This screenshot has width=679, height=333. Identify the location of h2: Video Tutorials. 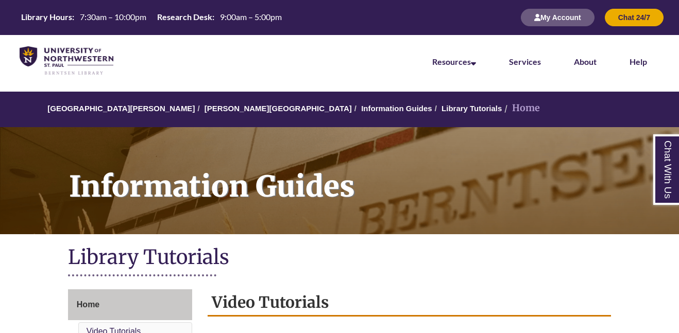
(409, 303).